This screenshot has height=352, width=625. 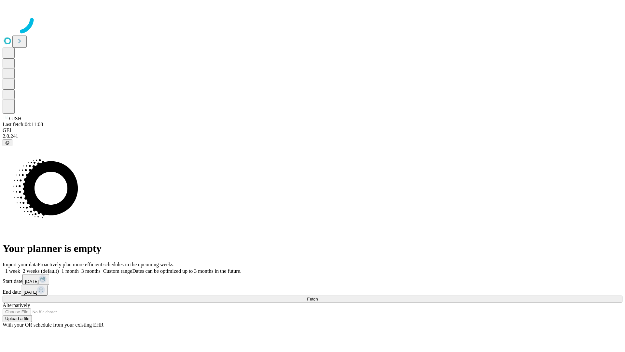 I want to click on button: Fetch, so click(x=313, y=299).